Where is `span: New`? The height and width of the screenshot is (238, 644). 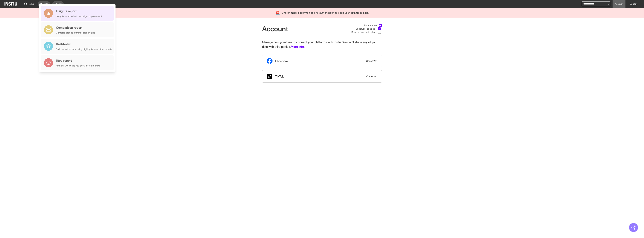 span: New is located at coordinates (60, 4).